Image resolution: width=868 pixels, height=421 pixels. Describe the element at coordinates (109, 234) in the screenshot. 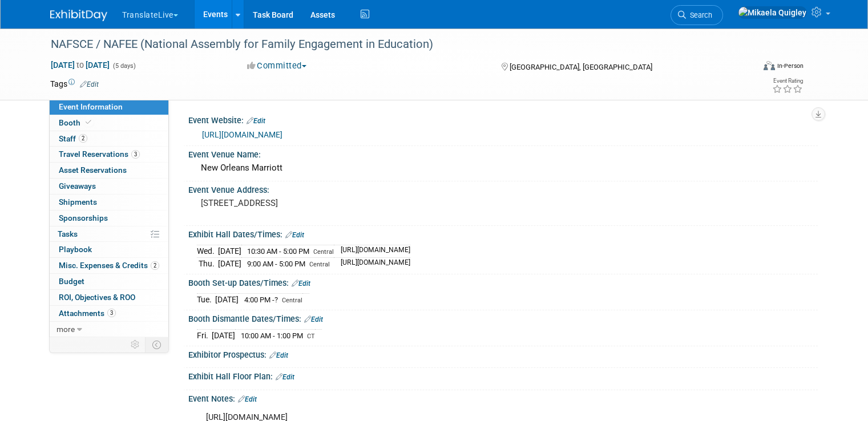

I see `a: Tasks` at that location.